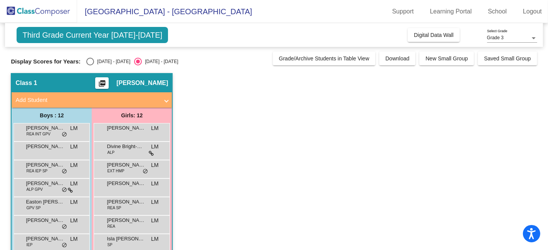 Image resolution: width=548 pixels, height=250 pixels. I want to click on span: REA INT GPV, so click(38, 134).